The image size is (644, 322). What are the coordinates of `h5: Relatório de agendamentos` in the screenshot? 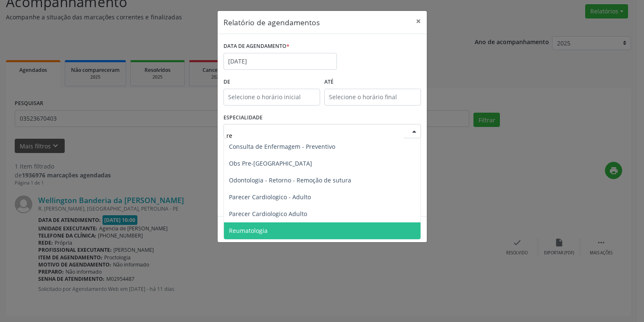 It's located at (271, 22).